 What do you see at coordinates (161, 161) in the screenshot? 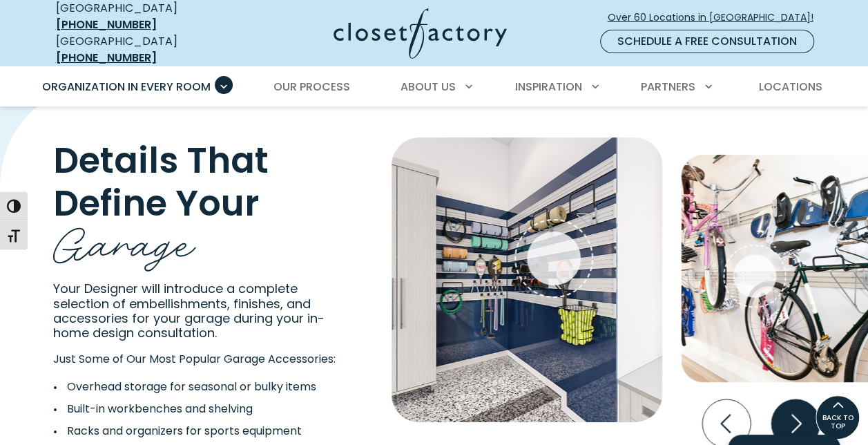
I see `span: Details That` at bounding box center [161, 161].